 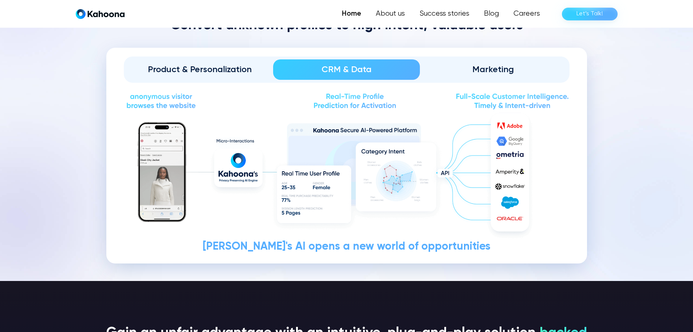 What do you see at coordinates (444, 14) in the screenshot?
I see `a: Success stories` at bounding box center [444, 14].